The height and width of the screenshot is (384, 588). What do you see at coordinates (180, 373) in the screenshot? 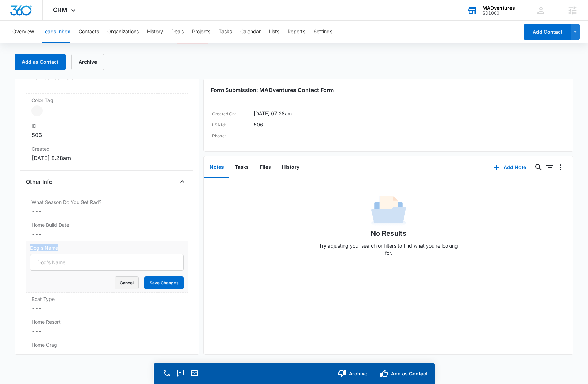
I see `button: Text` at bounding box center [180, 373].